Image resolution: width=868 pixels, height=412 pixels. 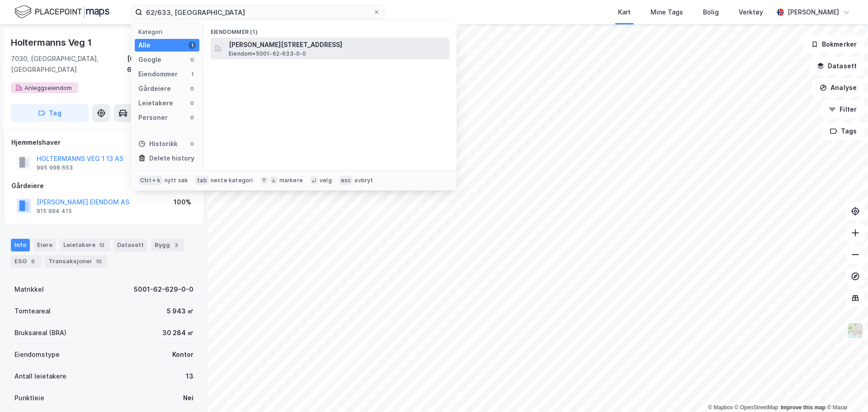 I want to click on img: logo.f888ab2527a4732fd821a326f86c7f29.svg, so click(x=62, y=12).